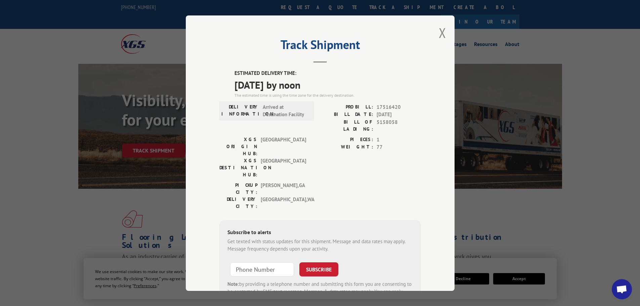 The width and height of the screenshot is (640, 306). I want to click on label: BILL OF LADING:, so click(347, 125).